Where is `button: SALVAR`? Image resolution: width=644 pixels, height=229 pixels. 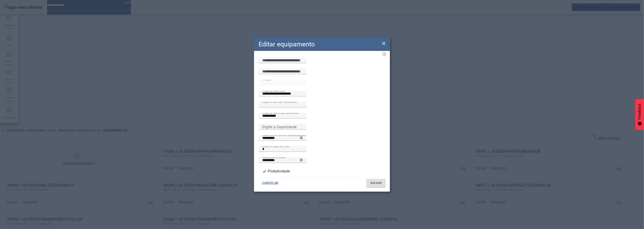
button: SALVAR is located at coordinates (376, 183).